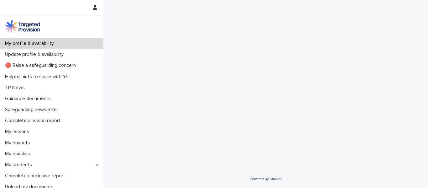 Image resolution: width=428 pixels, height=188 pixels. Describe the element at coordinates (20, 164) in the screenshot. I see `p: My students` at that location.